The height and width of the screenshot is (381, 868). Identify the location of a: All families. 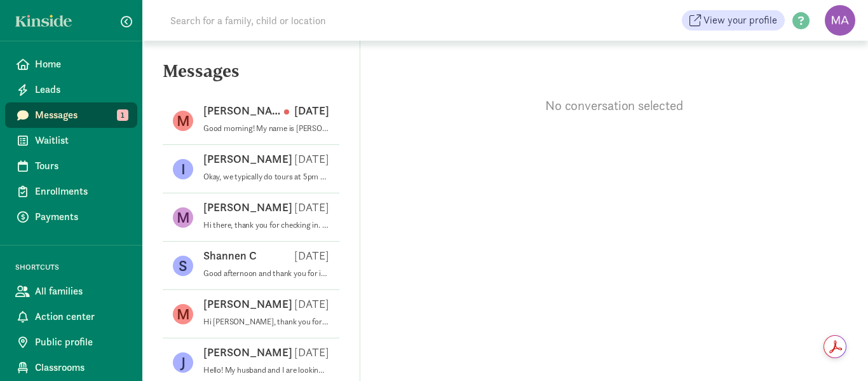
(71, 291).